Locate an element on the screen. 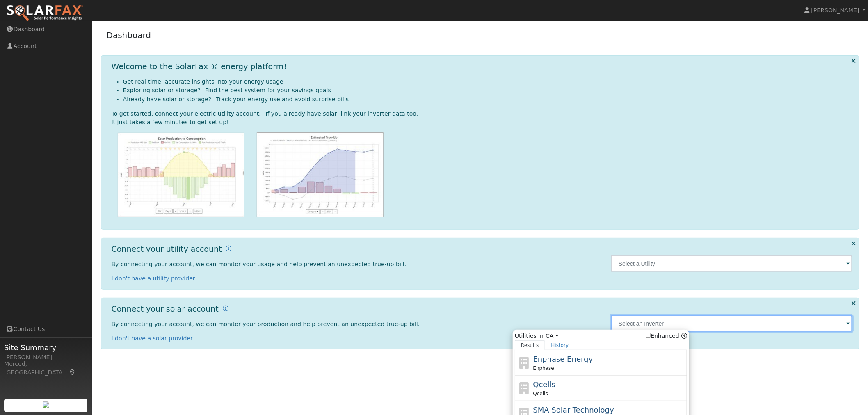 The width and height of the screenshot is (868, 415). li: Exploring solar or storage? Find the best system for your savings goals is located at coordinates (488, 90).